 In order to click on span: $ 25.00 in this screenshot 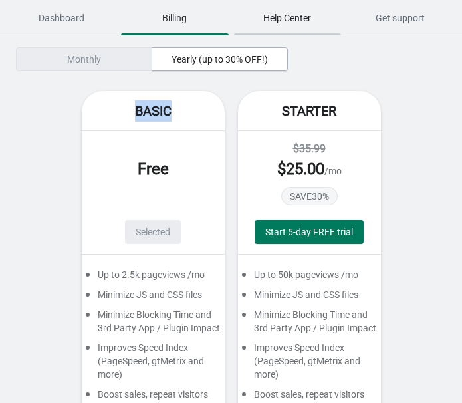, I will do `click(301, 169)`.